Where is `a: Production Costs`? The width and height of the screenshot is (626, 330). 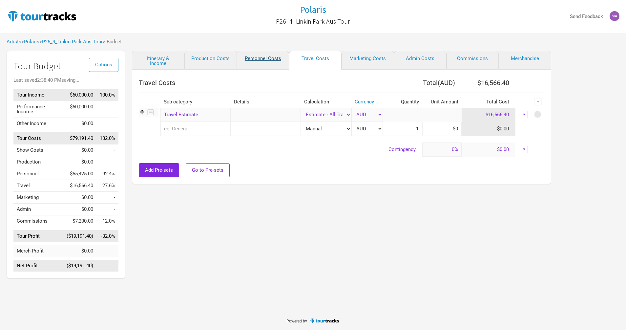
a: Production Costs is located at coordinates (211, 60).